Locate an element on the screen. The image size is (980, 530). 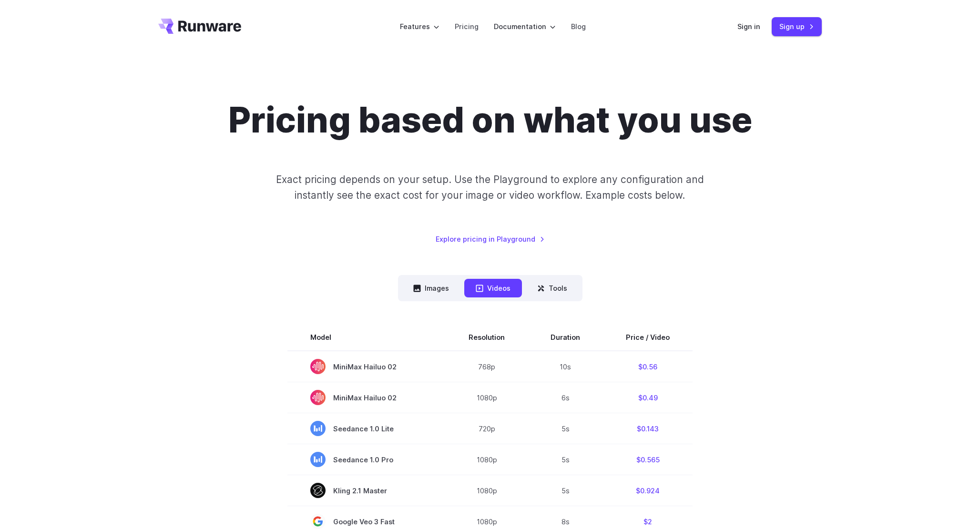
td: $0.143 is located at coordinates (648, 429).